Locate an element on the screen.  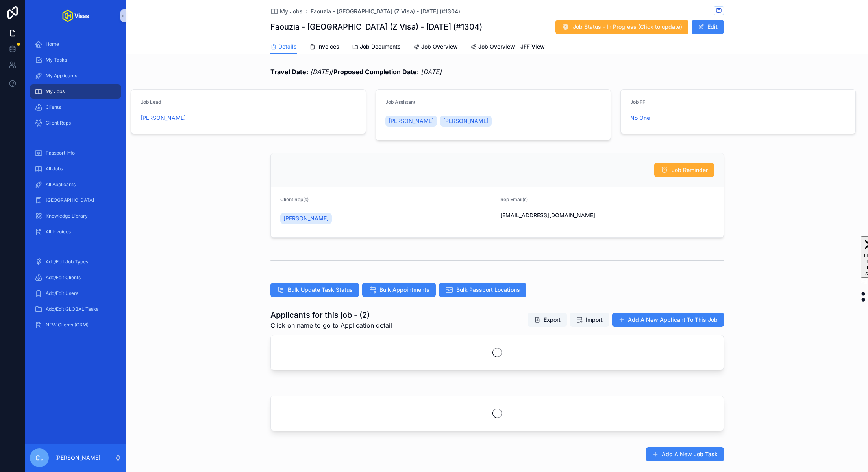
a: Add/Edit Clients is located at coordinates (76, 277).